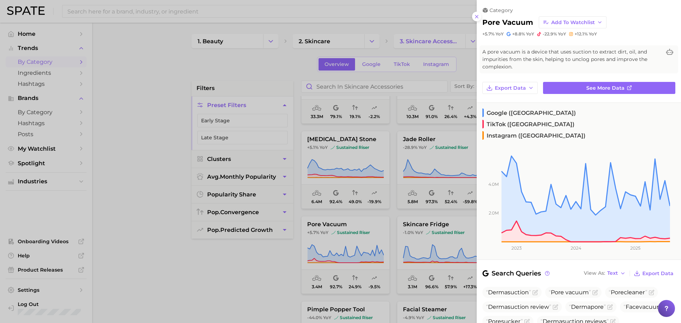  I want to click on span: +12.1%, so click(581, 34).